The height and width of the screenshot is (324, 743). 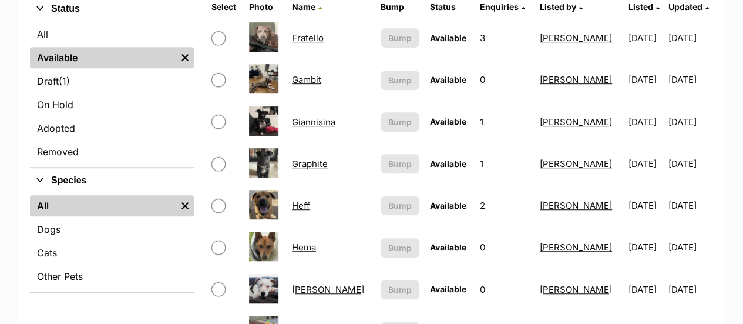 I want to click on a: Cats, so click(x=112, y=253).